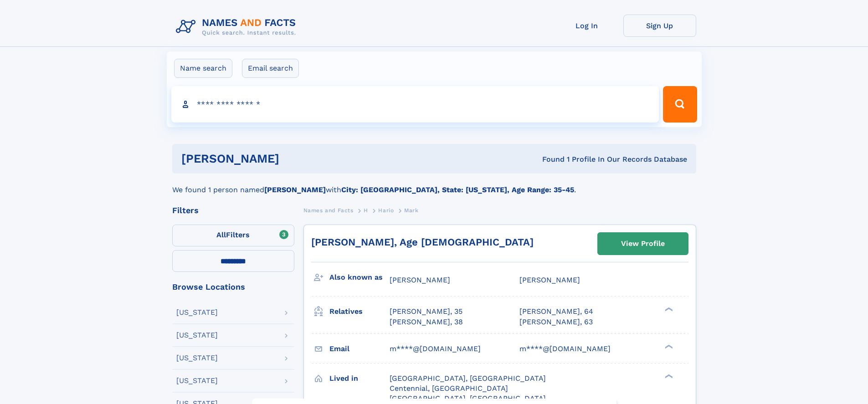 The height and width of the screenshot is (404, 868). I want to click on button: Search Button, so click(679, 104).